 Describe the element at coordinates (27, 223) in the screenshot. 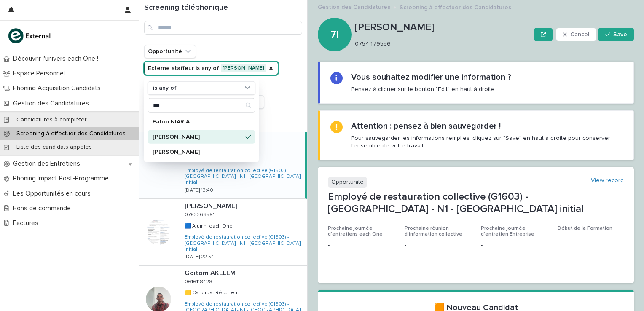

I see `p: Factures` at that location.